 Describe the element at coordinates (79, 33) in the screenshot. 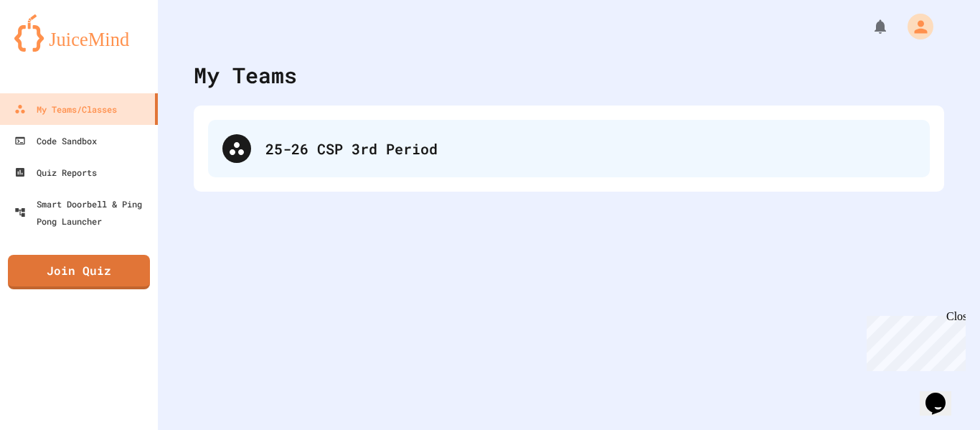

I see `img: logo-orange.svg` at that location.